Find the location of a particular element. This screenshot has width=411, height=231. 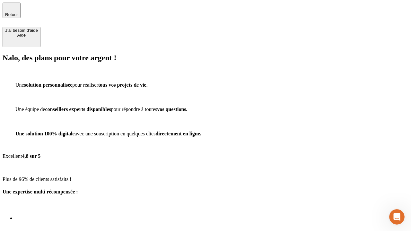

h2: Nalo, des plans pour votre argent ! is located at coordinates (206, 58).